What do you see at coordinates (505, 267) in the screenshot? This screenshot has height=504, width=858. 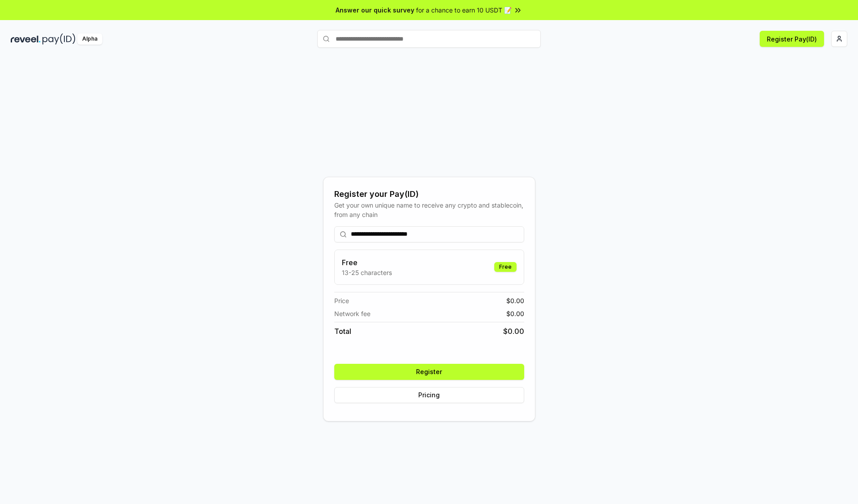 I see `div: Free` at bounding box center [505, 267].